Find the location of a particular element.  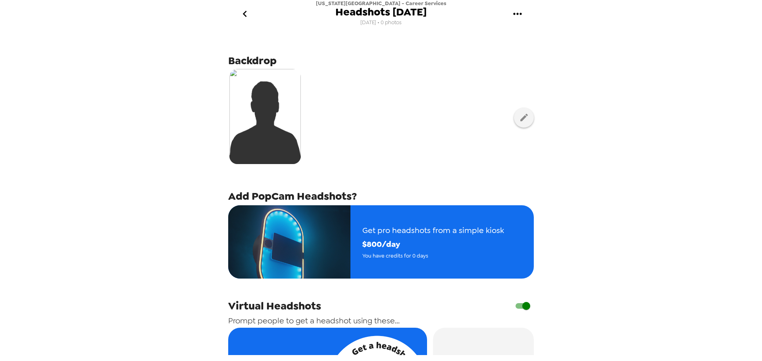

span: Prompt people to get a headshot using these... is located at coordinates (314, 321).